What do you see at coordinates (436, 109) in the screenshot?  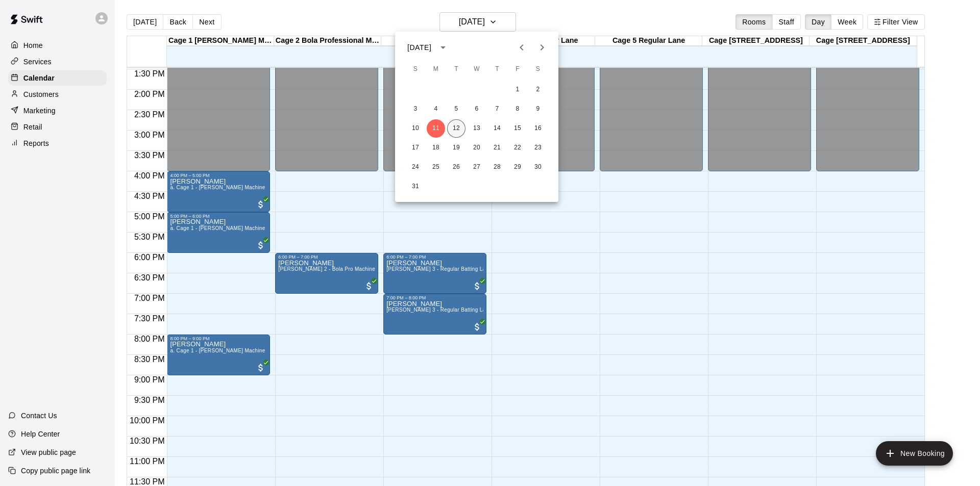 I see `button: 4` at bounding box center [436, 109].